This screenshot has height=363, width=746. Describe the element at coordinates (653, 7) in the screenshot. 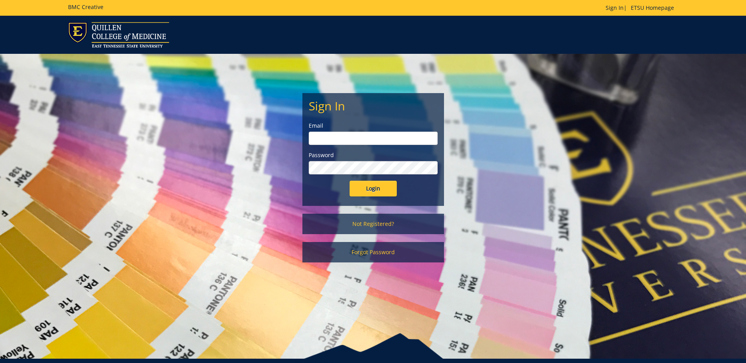

I see `a: ETSU Homepage` at that location.